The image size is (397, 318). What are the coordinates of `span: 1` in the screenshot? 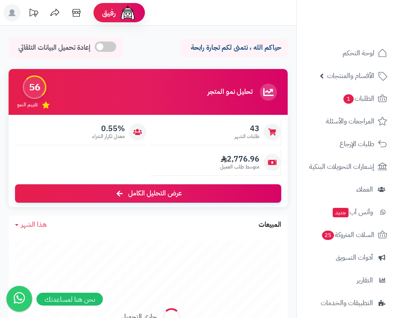 It's located at (348, 99).